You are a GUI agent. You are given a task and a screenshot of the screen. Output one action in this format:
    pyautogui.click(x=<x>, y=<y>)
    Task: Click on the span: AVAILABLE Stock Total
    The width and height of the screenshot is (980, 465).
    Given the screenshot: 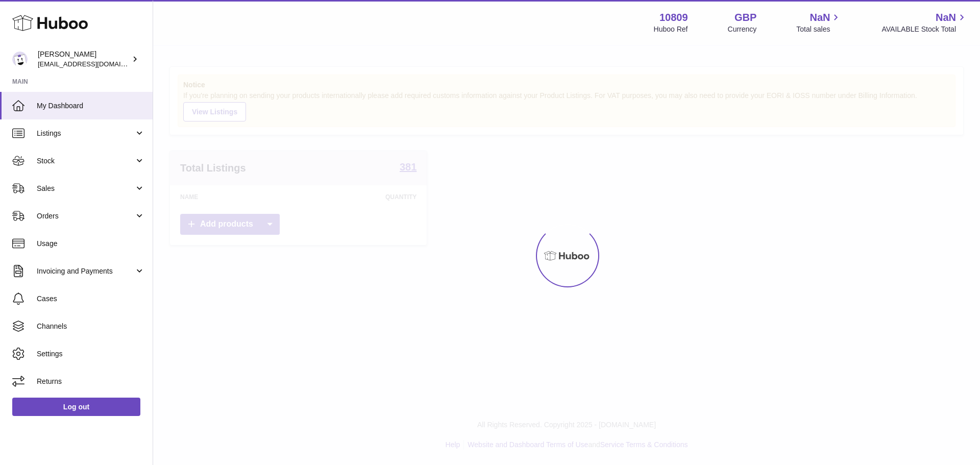 What is the action you would take?
    pyautogui.click(x=924, y=29)
    